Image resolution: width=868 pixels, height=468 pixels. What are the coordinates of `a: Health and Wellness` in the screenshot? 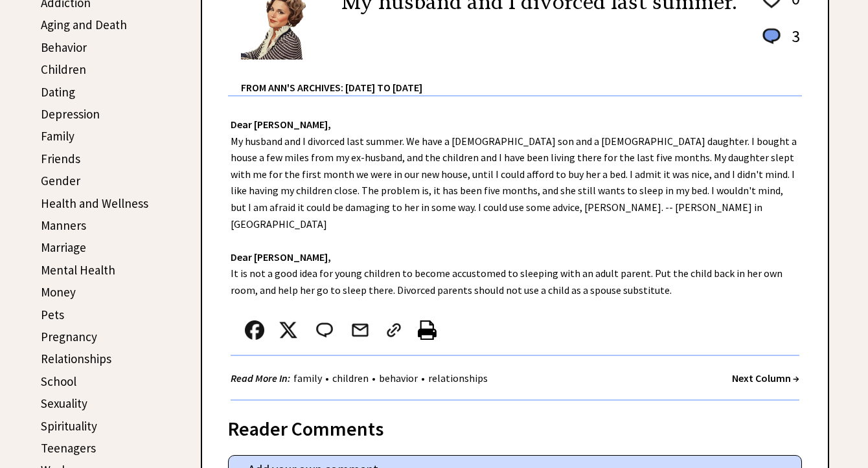 It's located at (95, 203).